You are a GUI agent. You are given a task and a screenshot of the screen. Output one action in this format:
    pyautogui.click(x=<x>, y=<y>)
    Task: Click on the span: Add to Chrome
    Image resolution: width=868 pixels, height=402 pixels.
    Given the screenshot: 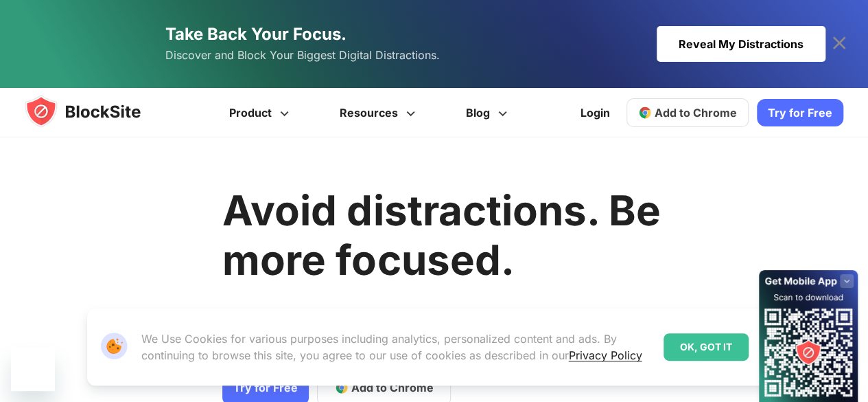 What is the action you would take?
    pyautogui.click(x=696, y=112)
    